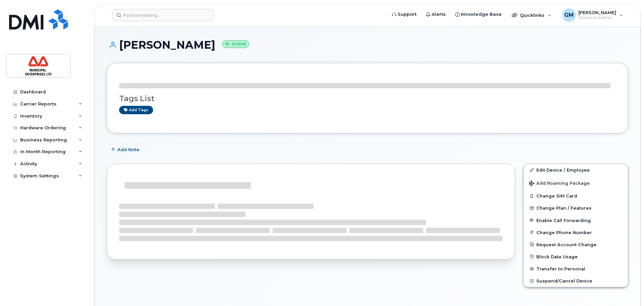 The image size is (644, 306). What do you see at coordinates (576, 269) in the screenshot?
I see `button: Transfer to Personal` at bounding box center [576, 269].